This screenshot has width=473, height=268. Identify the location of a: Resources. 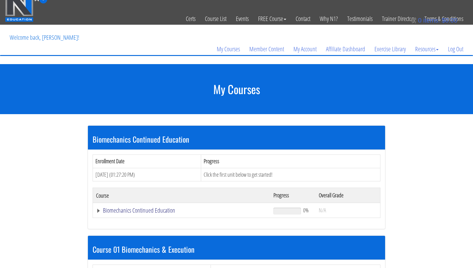
(426, 49).